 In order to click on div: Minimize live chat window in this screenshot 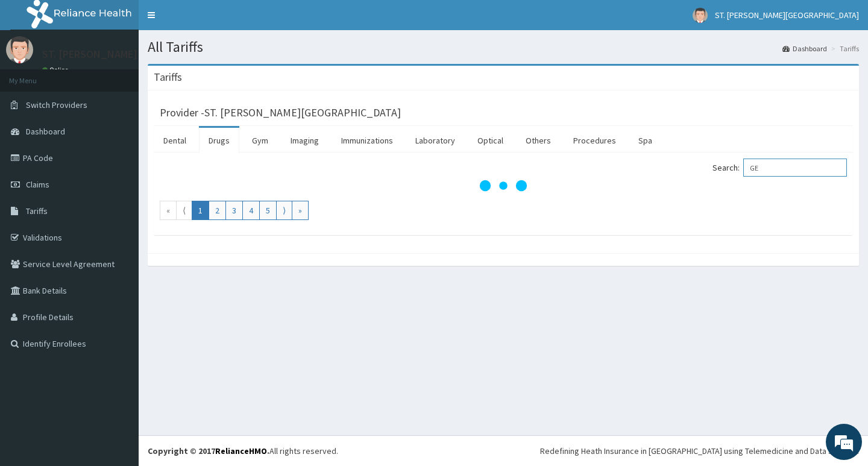, I will do `click(213, 20)`.